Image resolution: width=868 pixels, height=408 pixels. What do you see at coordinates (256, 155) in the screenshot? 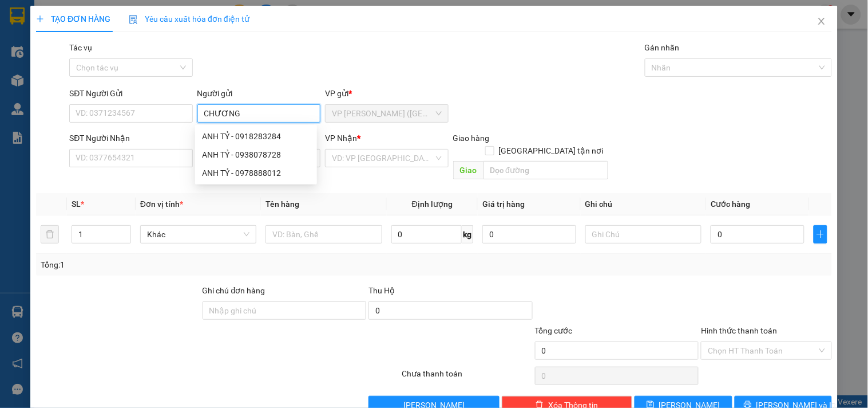
I see `div: ANH TỶ - 0938078728` at bounding box center [256, 155].